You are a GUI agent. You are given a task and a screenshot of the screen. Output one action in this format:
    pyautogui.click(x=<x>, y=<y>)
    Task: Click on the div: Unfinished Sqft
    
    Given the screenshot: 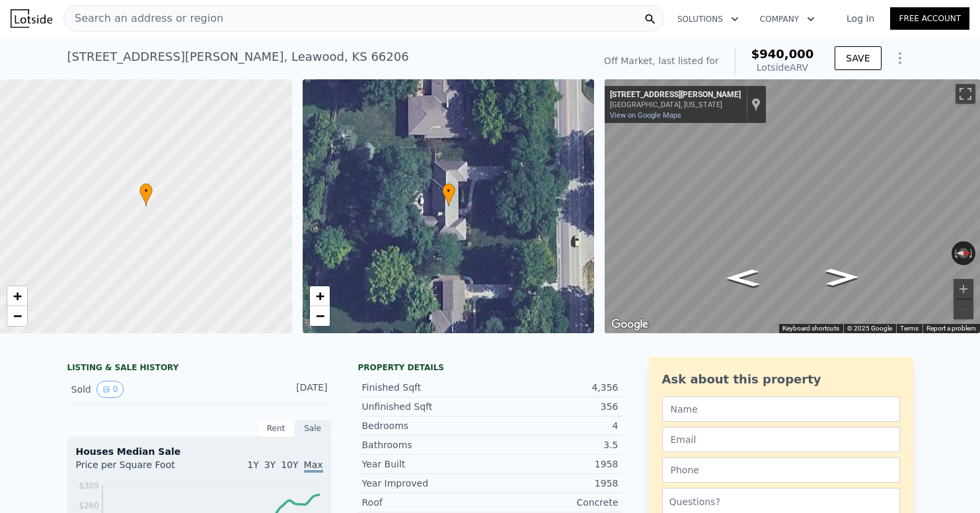 What is the action you would take?
    pyautogui.click(x=426, y=407)
    